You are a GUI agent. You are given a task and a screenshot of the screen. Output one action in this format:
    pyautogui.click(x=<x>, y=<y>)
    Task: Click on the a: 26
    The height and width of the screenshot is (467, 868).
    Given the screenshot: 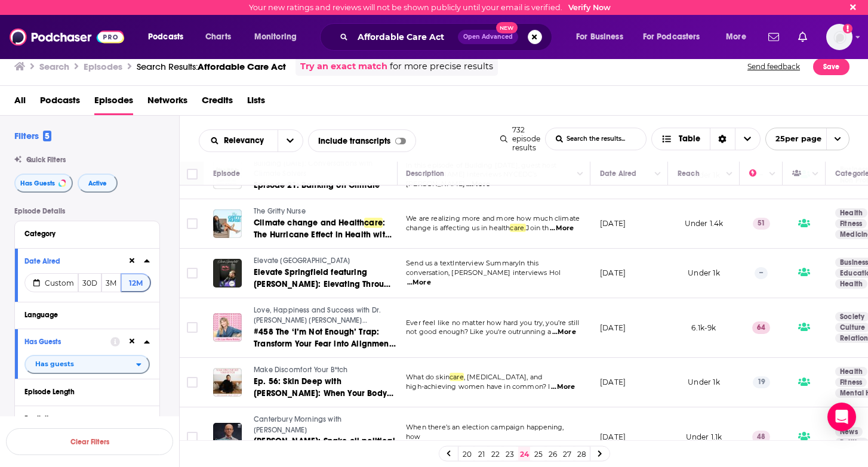 What is the action you would take?
    pyautogui.click(x=553, y=454)
    